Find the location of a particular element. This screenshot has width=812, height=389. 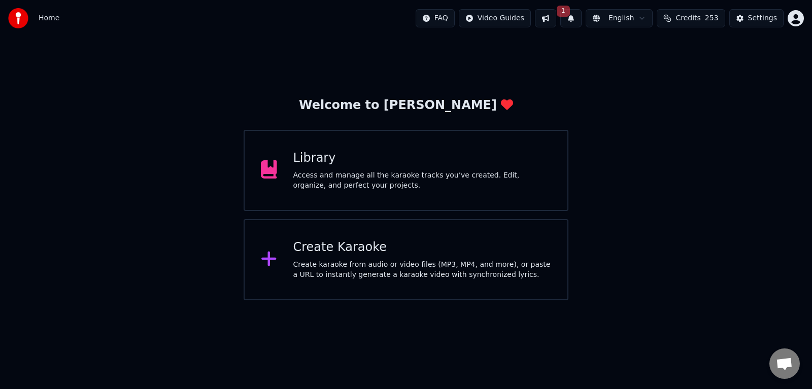

div: Settings is located at coordinates (762, 18).